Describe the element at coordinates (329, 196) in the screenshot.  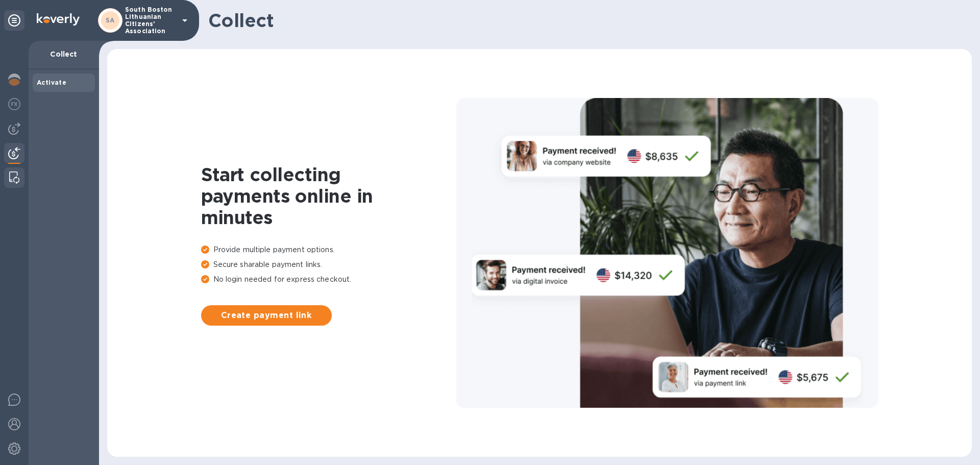
I see `h1: Start collecting payments online in minutes` at that location.